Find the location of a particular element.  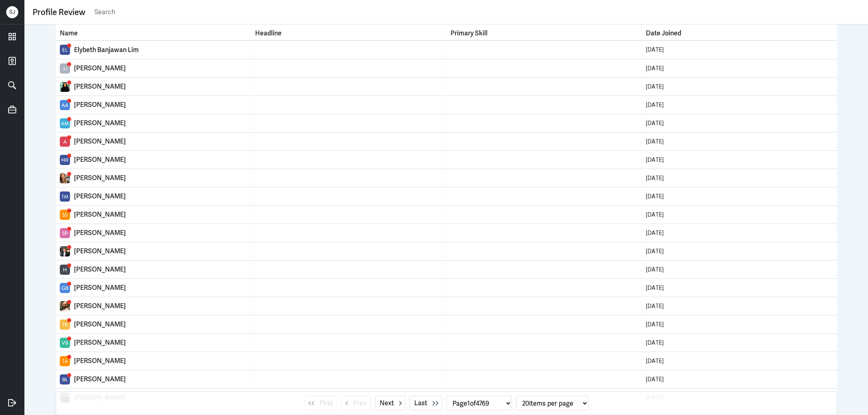

button: Next is located at coordinates (390, 403).